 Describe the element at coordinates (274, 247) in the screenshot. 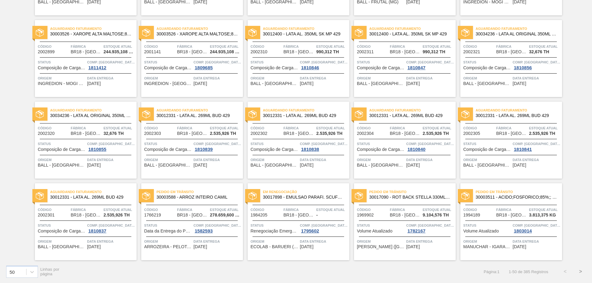

I see `span: ECOLAB - BARUERI (SP)` at that location.